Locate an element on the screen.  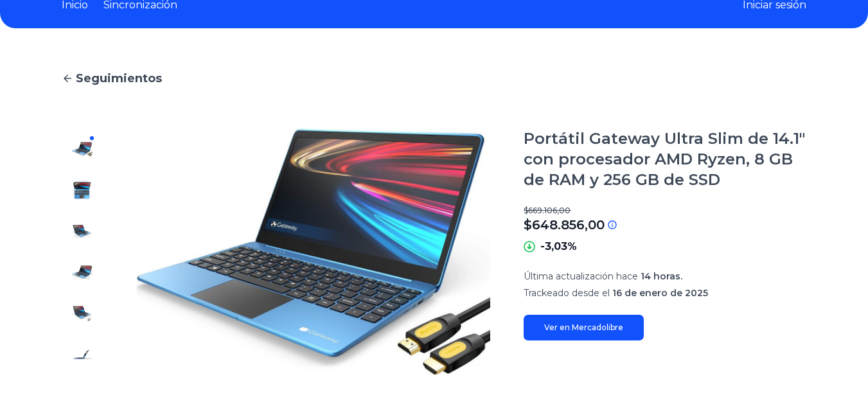
a: Ver en Mercadolibre is located at coordinates (584, 328).